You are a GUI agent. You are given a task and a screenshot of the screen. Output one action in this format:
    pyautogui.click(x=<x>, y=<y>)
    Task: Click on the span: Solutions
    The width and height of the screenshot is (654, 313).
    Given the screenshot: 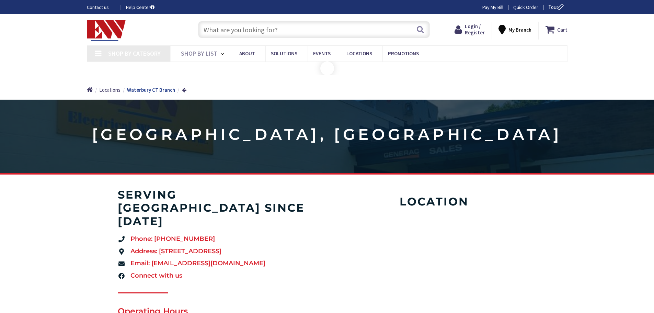 What is the action you would take?
    pyautogui.click(x=284, y=53)
    